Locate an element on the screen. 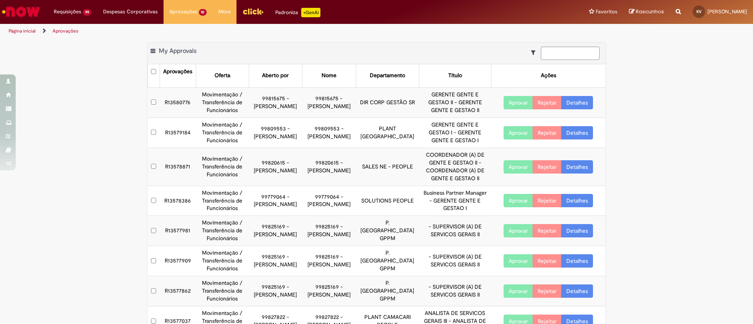 The height and width of the screenshot is (324, 753). span: KV is located at coordinates (699, 11).